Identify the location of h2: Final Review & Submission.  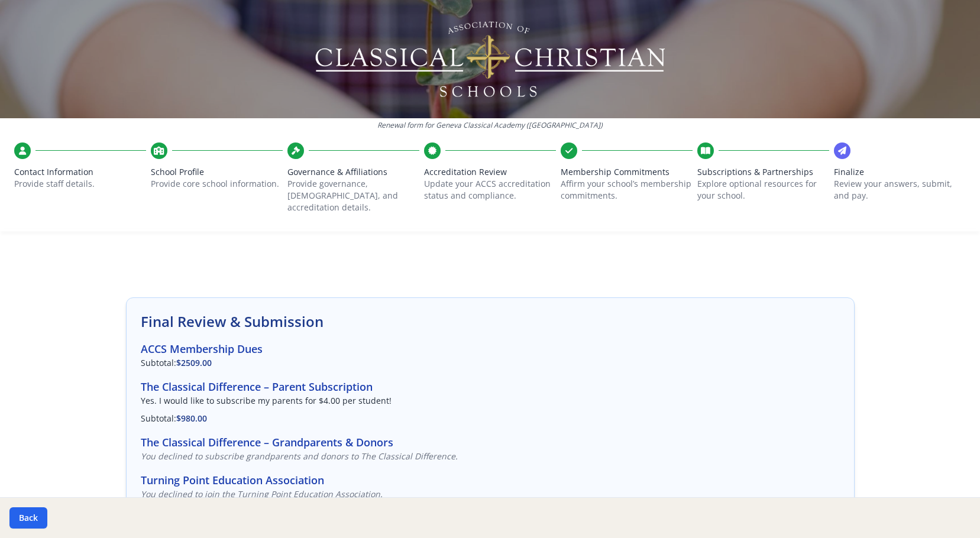
(490, 322).